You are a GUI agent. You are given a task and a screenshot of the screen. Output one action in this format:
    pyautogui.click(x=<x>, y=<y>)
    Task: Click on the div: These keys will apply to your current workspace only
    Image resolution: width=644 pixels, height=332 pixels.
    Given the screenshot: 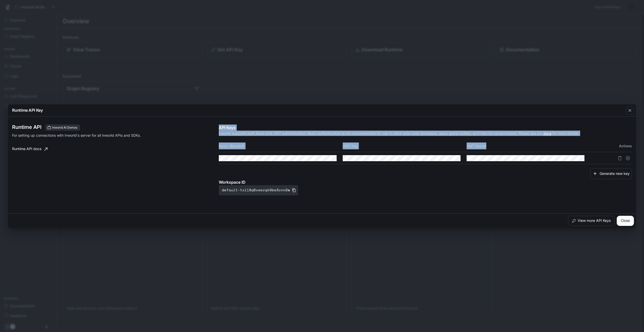 What is the action you would take?
    pyautogui.click(x=62, y=128)
    